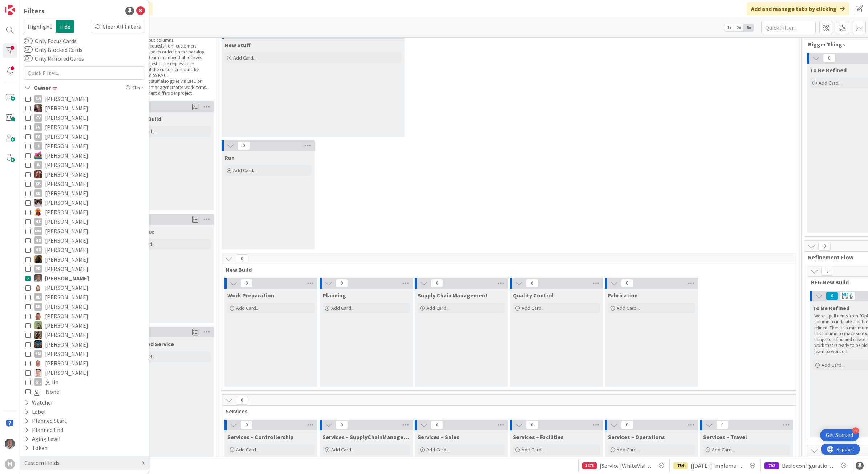 The image size is (868, 474). Describe the element at coordinates (38, 354) in the screenshot. I see `div: ZM` at that location.